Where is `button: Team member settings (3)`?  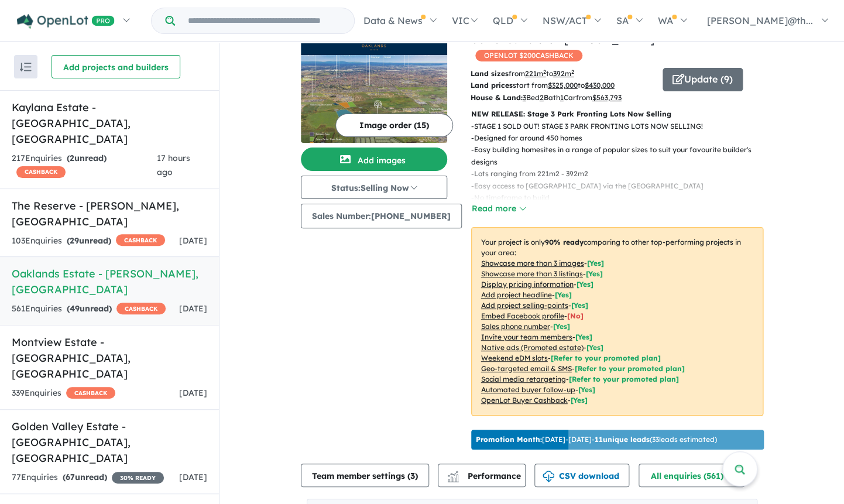
button: Team member settings (3) is located at coordinates (365, 475).